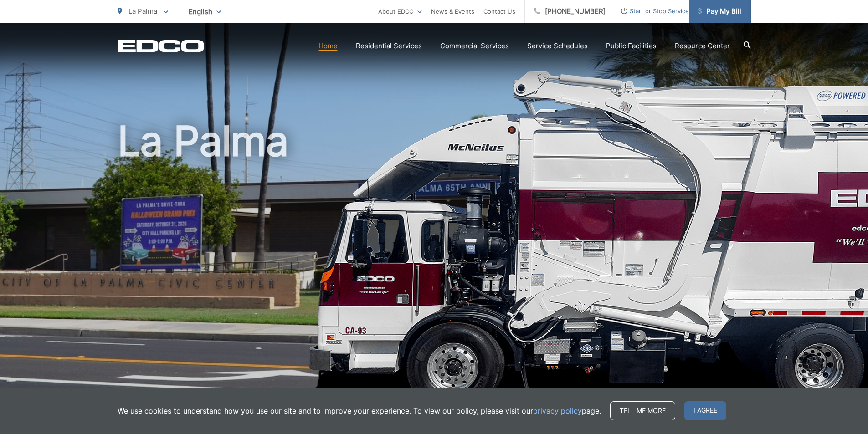 This screenshot has width=868, height=434. I want to click on p: We use cookies to understand how you use our site and to improve your experience. To view our pol..., so click(359, 411).